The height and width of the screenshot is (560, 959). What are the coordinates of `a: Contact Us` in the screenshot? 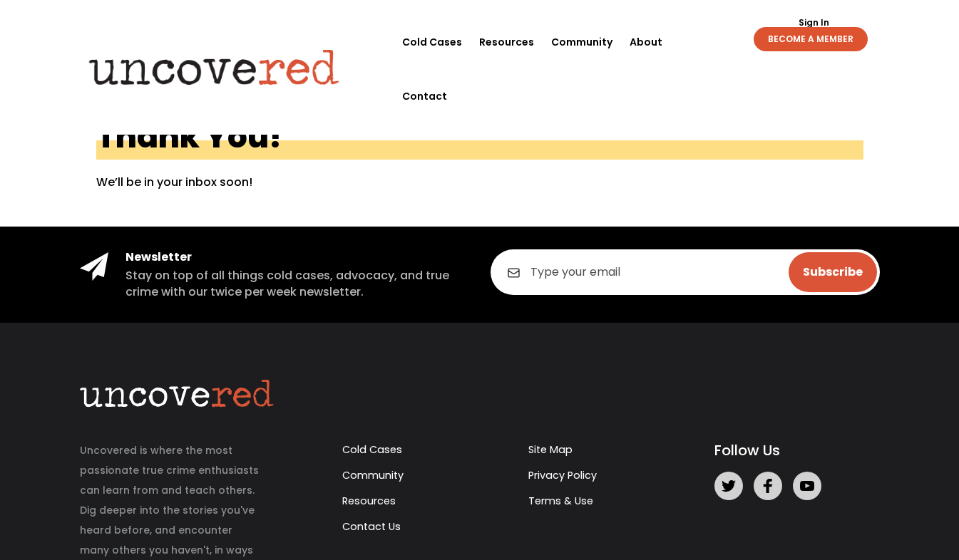 It's located at (372, 526).